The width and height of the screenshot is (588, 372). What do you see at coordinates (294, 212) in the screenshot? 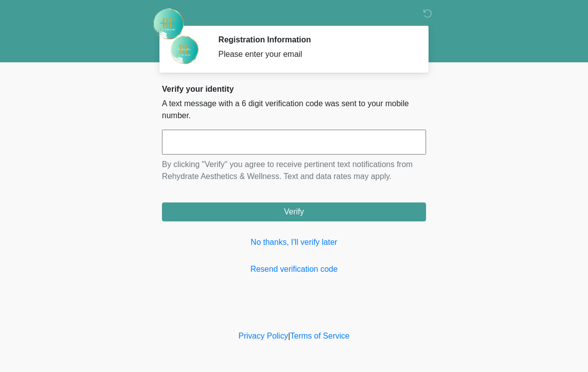
I see `button: Verify` at bounding box center [294, 212].